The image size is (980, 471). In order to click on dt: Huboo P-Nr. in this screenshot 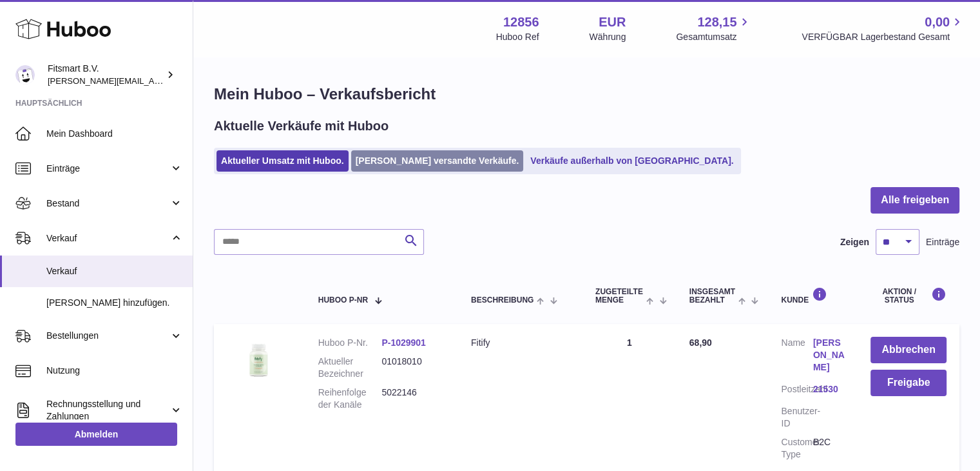, I will do `click(350, 343)`.